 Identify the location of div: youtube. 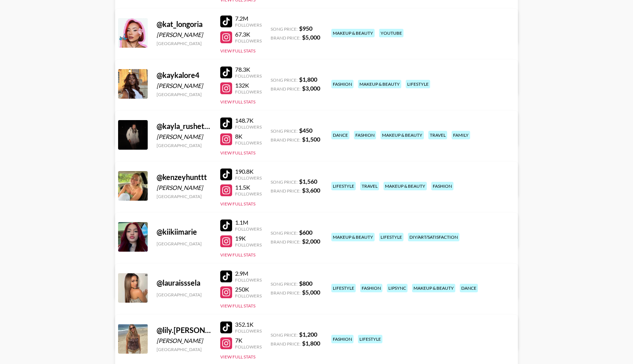
(391, 33).